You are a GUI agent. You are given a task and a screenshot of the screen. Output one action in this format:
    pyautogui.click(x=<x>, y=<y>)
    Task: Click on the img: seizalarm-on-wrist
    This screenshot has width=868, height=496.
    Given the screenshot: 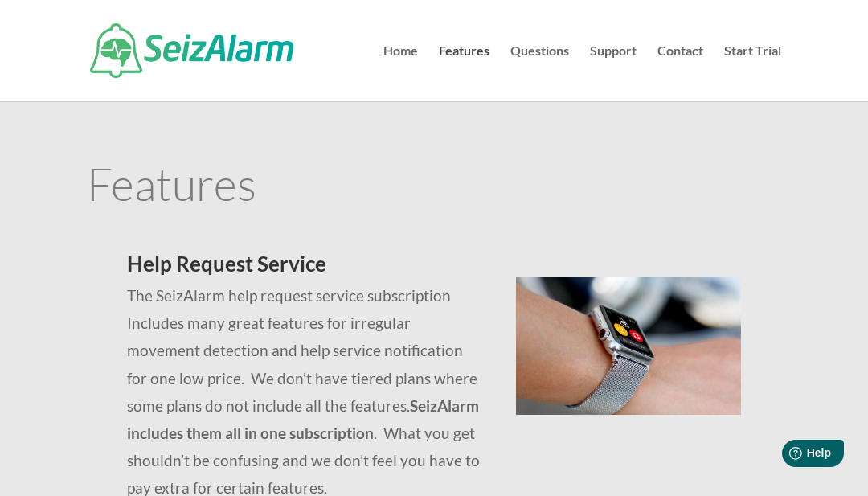 What is the action you would take?
    pyautogui.click(x=628, y=345)
    